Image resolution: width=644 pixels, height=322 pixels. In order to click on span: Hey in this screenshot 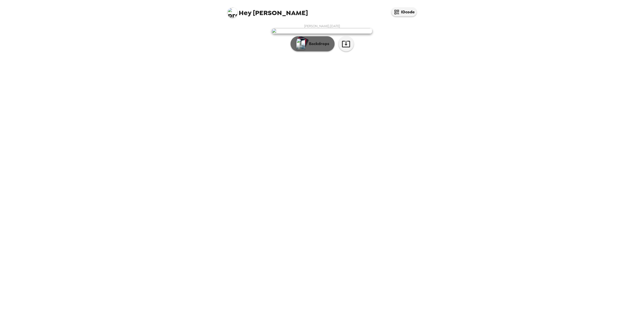, I will do `click(245, 13)`.